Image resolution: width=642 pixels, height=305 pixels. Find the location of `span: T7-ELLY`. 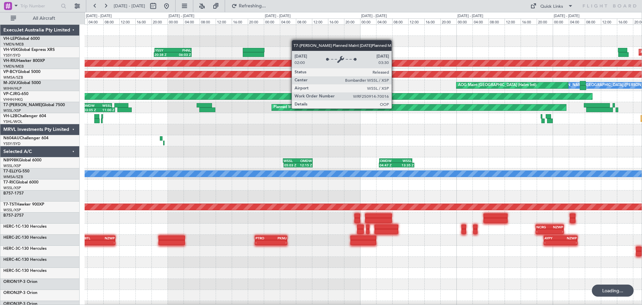

span: T7-ELLY is located at coordinates (11, 171).